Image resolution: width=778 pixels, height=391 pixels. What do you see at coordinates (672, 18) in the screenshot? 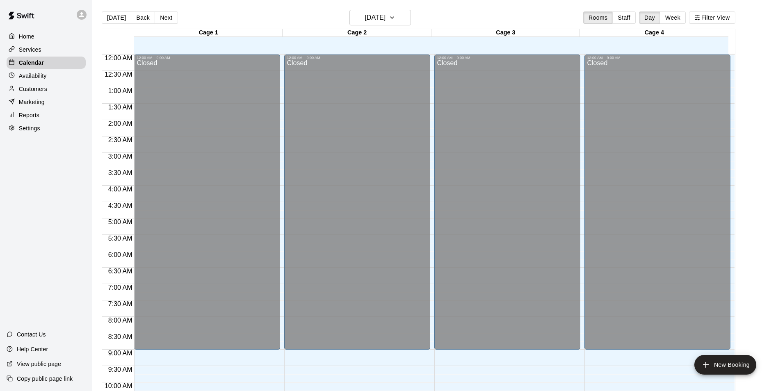
I see `button: Week` at bounding box center [672, 18].